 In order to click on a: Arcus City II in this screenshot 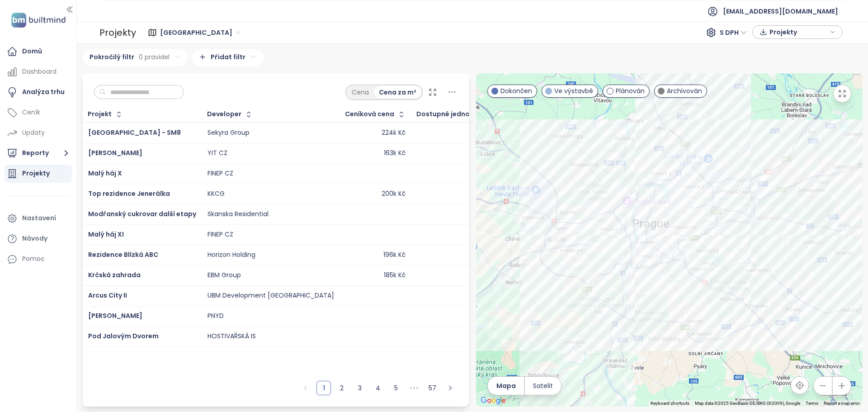, I will do `click(107, 295)`.